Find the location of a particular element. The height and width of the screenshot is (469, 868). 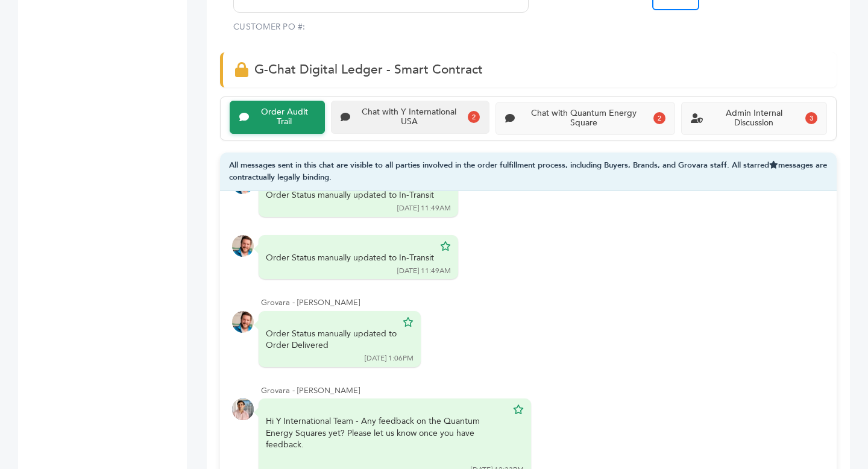

div: Chat with Y International USA is located at coordinates (409, 118).